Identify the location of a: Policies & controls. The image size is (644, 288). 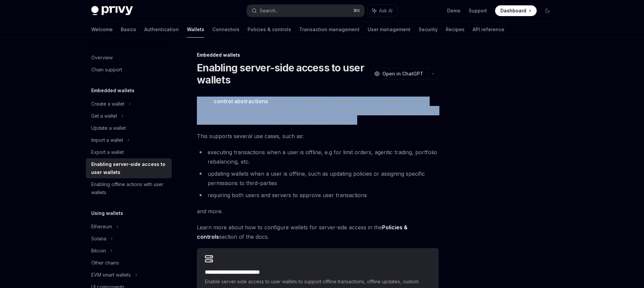
(269, 30).